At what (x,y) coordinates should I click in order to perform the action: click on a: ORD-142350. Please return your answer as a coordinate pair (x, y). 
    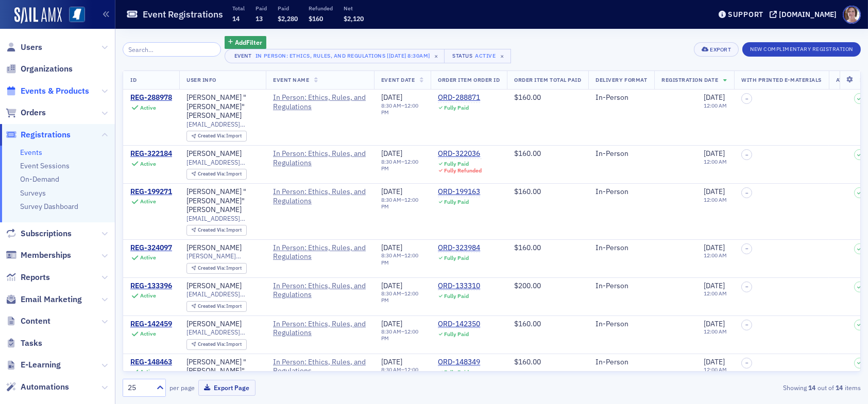
    Looking at the image, I should click on (459, 324).